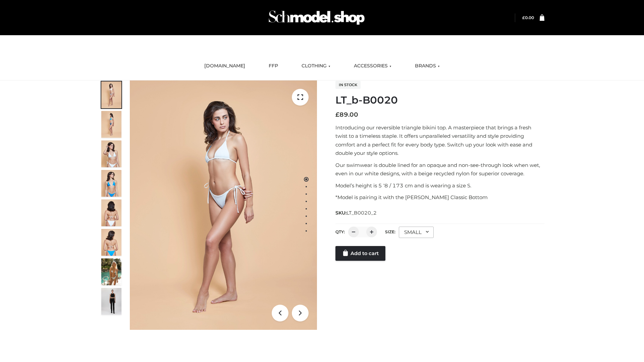 The height and width of the screenshot is (362, 644). What do you see at coordinates (223, 205) in the screenshot?
I see `img: LT_b-B0020` at bounding box center [223, 205].